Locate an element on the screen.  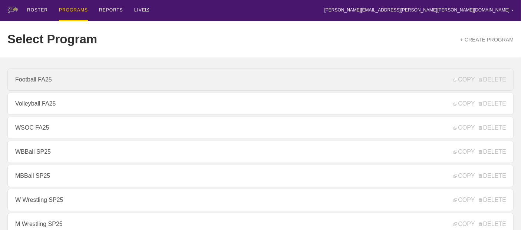
a: Volleyball FA25 is located at coordinates (260, 104).